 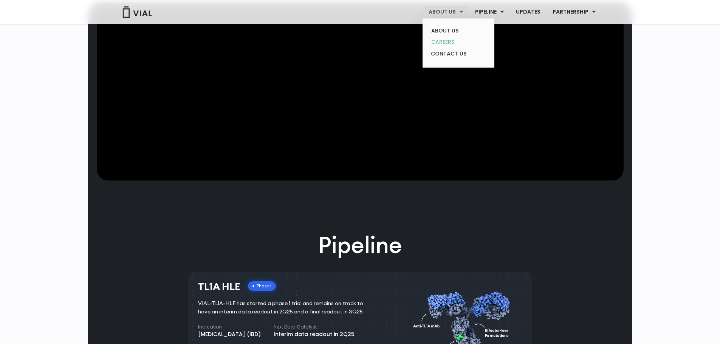 I want to click on h4: Next Data Catalyst, so click(x=314, y=327).